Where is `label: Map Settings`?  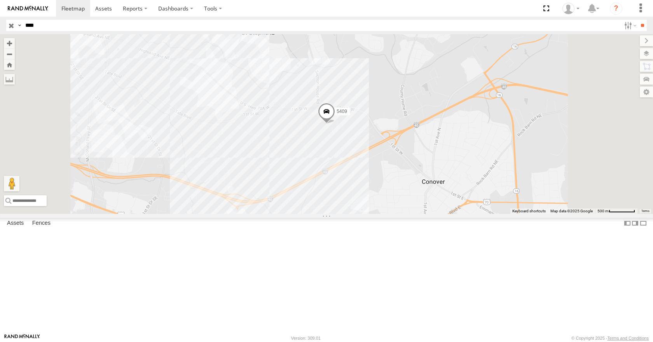
label: Map Settings is located at coordinates (646, 92).